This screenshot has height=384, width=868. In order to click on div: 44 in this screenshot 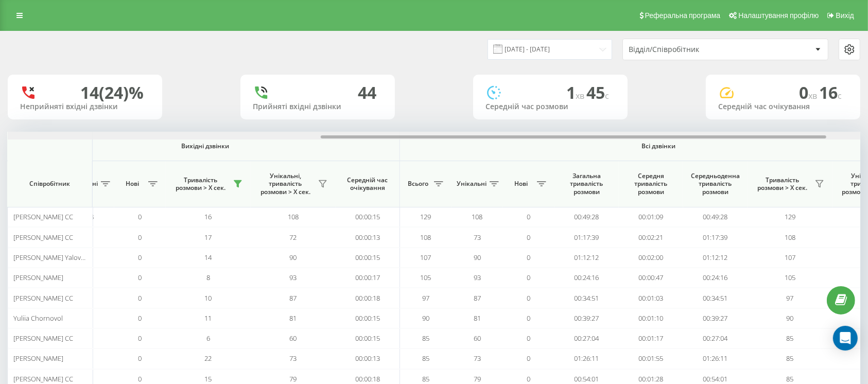, I will do `click(367, 93)`.